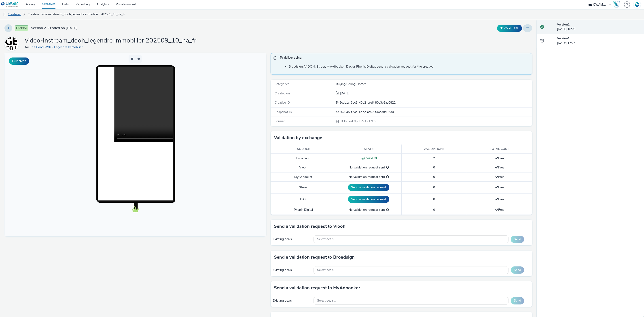 The width and height of the screenshot is (644, 317). What do you see at coordinates (358, 121) in the screenshot?
I see `span: Billboard Spot (VAST 3.0)` at bounding box center [358, 121].